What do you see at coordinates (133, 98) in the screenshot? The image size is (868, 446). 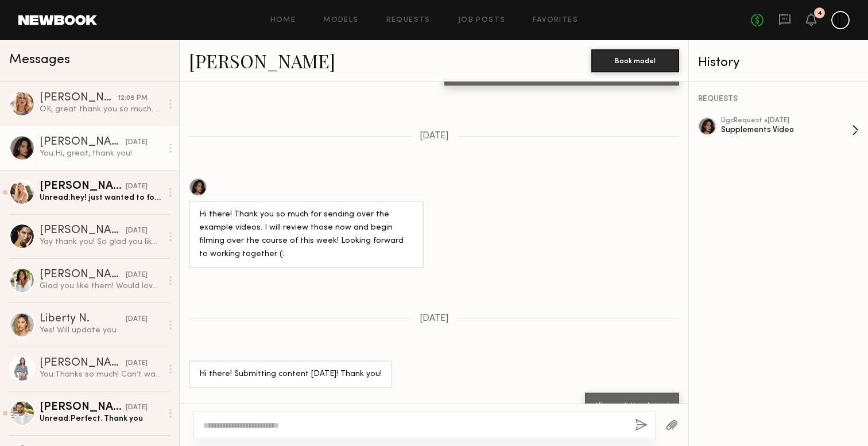 I see `div: 12:08 PM` at bounding box center [133, 98].